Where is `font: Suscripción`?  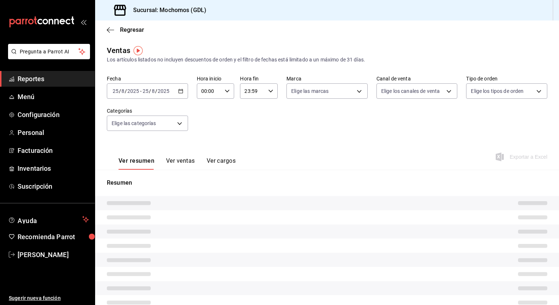 font: Suscripción is located at coordinates (35, 186).